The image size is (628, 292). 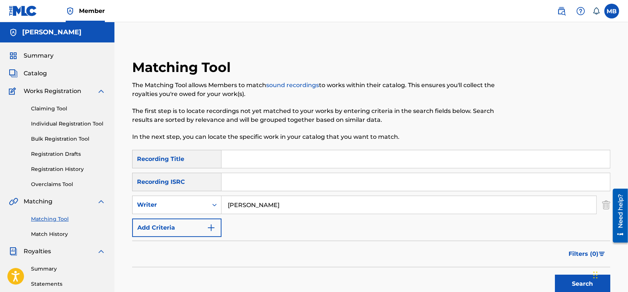 What do you see at coordinates (68, 269) in the screenshot?
I see `a: Summary` at bounding box center [68, 269].